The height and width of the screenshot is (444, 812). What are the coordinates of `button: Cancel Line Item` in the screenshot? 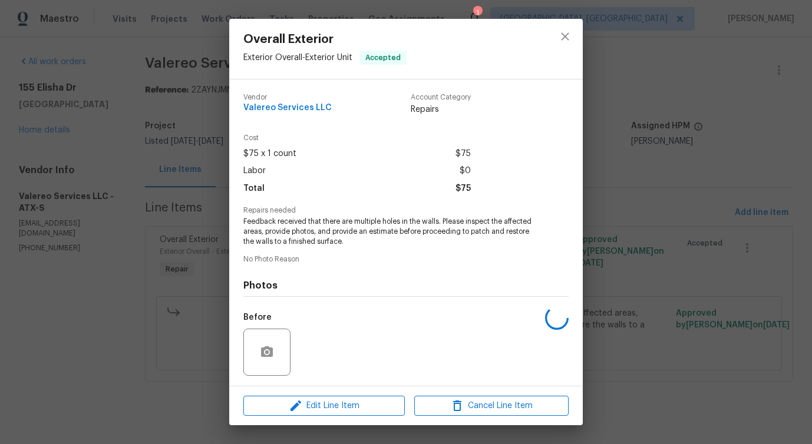 It's located at (491, 406).